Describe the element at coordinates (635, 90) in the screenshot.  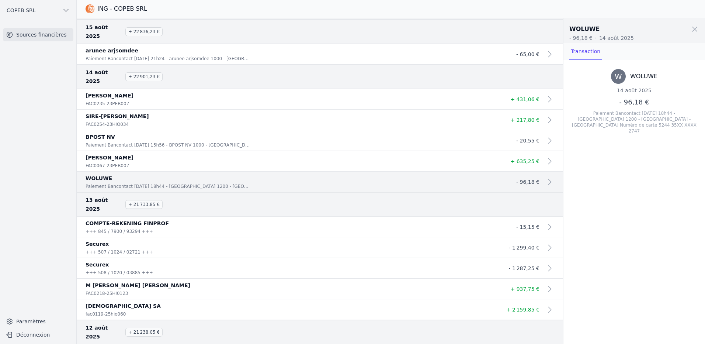
I see `div: 14 août 2025` at that location.